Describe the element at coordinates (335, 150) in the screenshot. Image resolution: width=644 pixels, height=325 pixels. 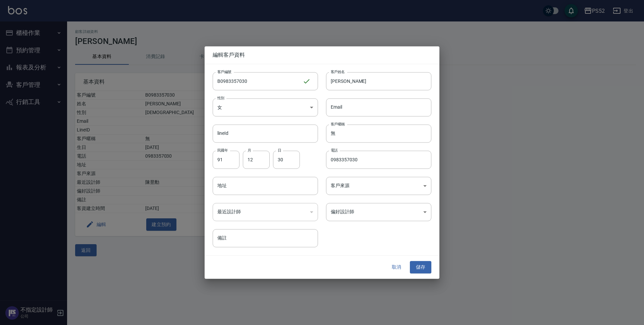
I see `label: 電話` at that location.